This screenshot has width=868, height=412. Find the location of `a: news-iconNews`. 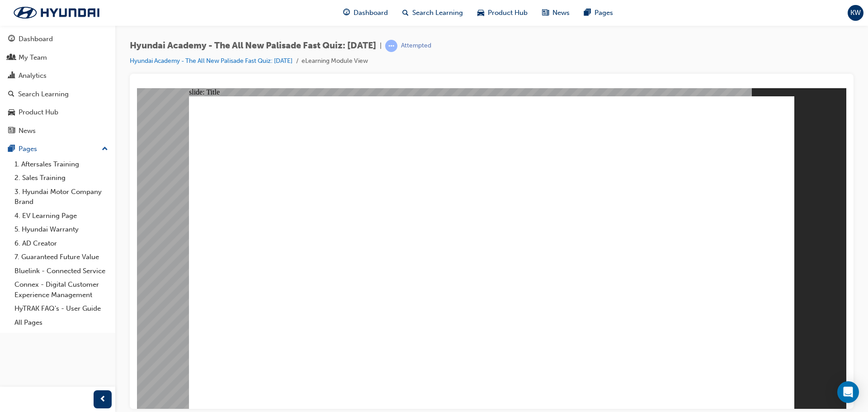

a: news-iconNews is located at coordinates (555, 13).